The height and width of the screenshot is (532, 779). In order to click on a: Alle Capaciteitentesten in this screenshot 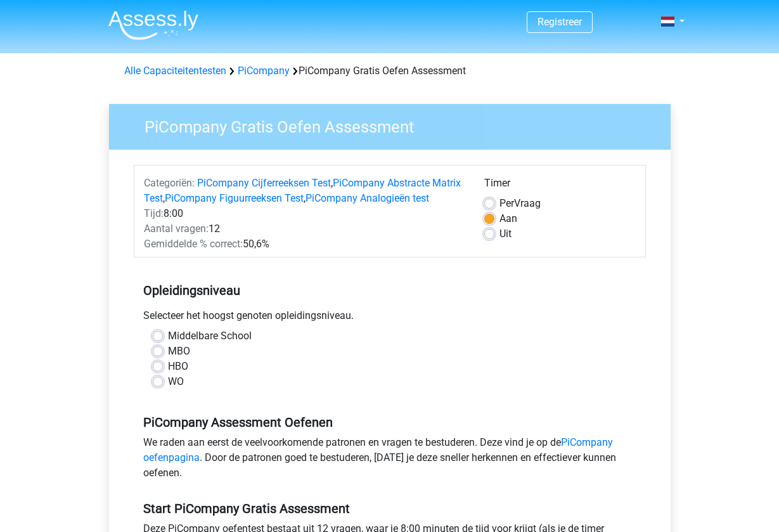, I will do `click(175, 71)`.